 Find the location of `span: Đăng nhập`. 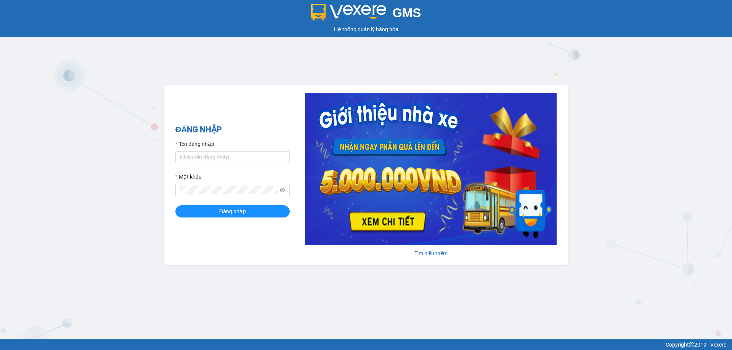

span: Đăng nhập is located at coordinates (232, 211).